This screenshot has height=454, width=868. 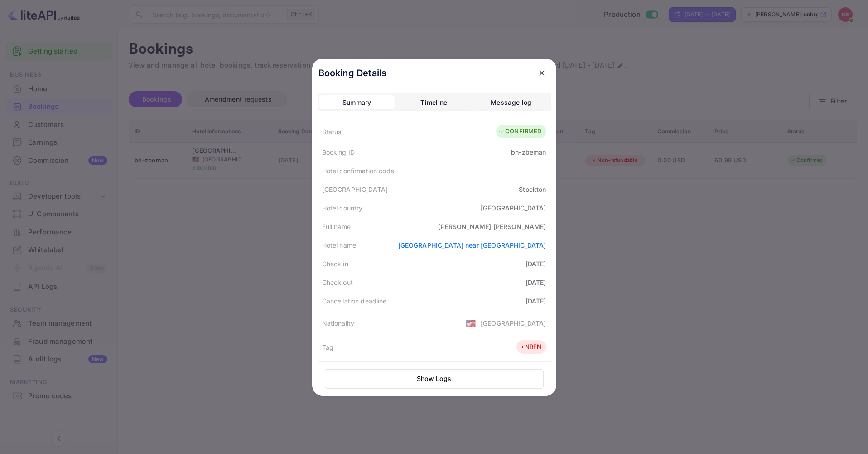 I want to click on div: Status, so click(x=332, y=131).